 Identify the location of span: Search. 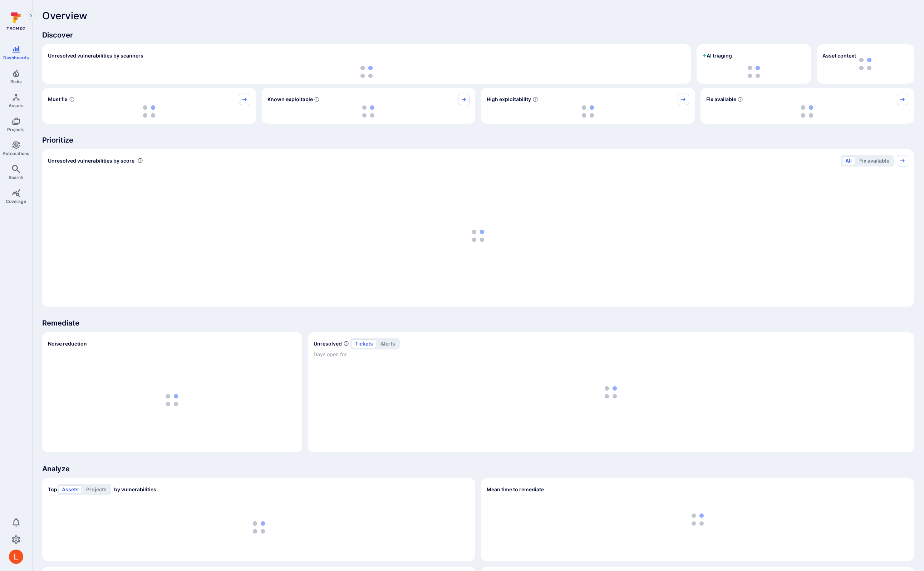
(15, 177).